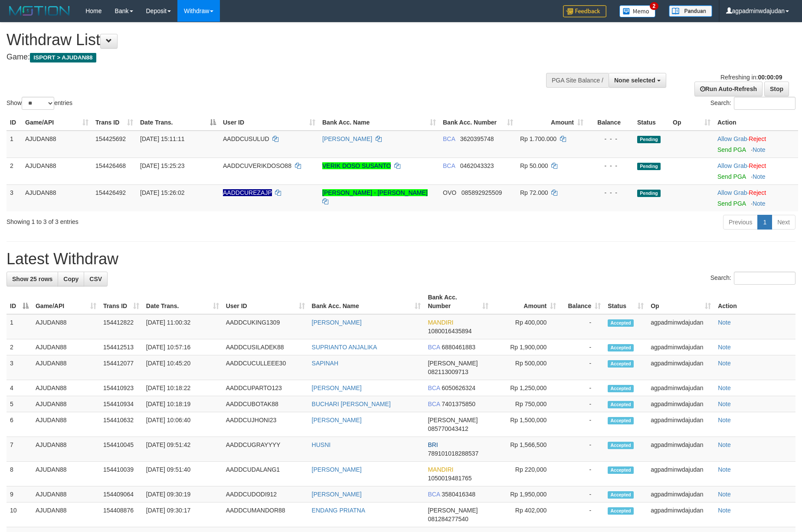 The width and height of the screenshot is (802, 532). Describe the element at coordinates (19, 494) in the screenshot. I see `td: 9` at that location.